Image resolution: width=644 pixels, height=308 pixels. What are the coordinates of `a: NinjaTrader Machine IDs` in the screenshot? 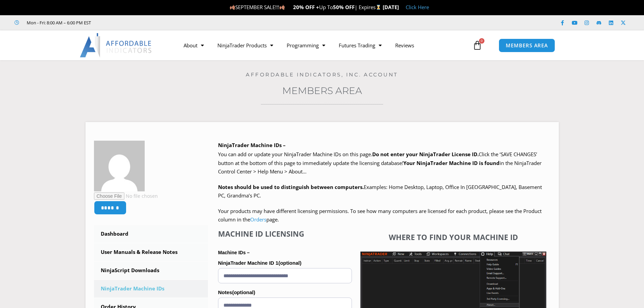 It's located at (151, 289).